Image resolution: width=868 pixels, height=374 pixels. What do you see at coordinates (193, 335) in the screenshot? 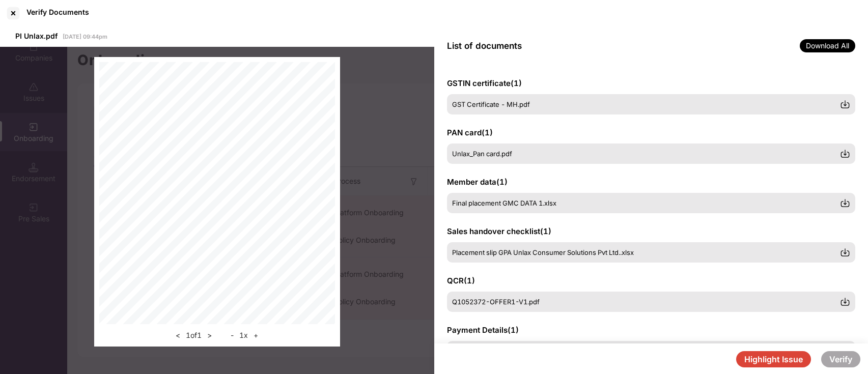
I see `div: 1 of 1` at bounding box center [193, 335].